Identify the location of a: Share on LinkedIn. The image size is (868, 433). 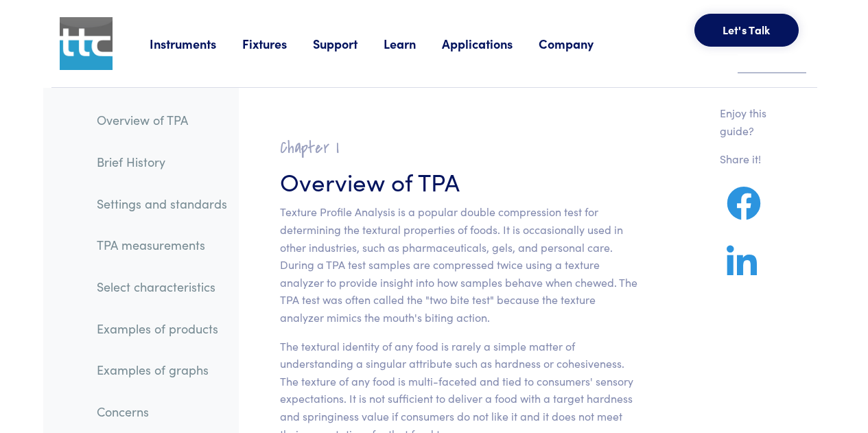
(742, 269).